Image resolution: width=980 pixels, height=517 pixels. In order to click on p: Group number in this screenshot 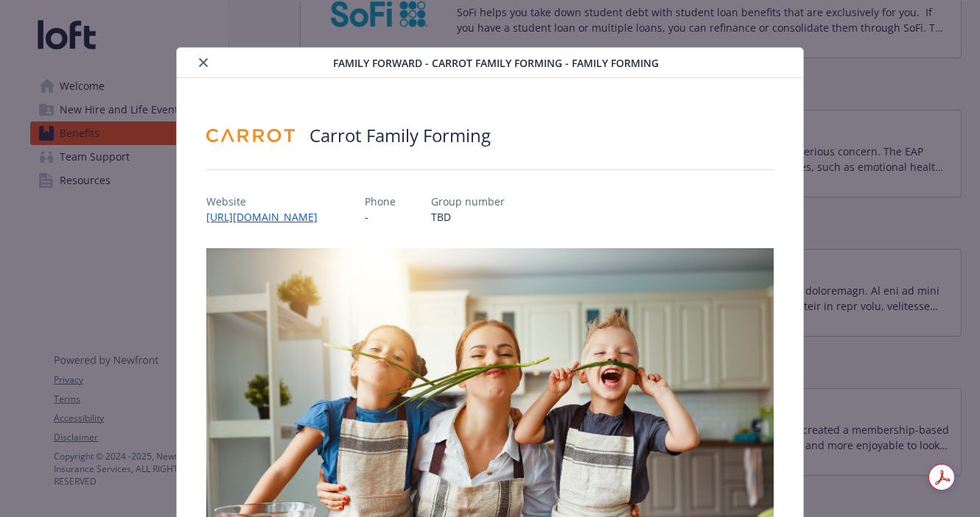, I will do `click(467, 201)`.